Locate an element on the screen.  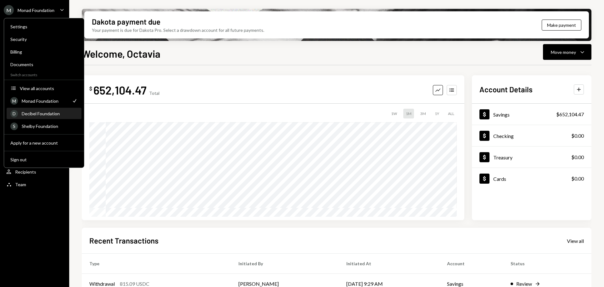
a: Documents is located at coordinates (44, 64).